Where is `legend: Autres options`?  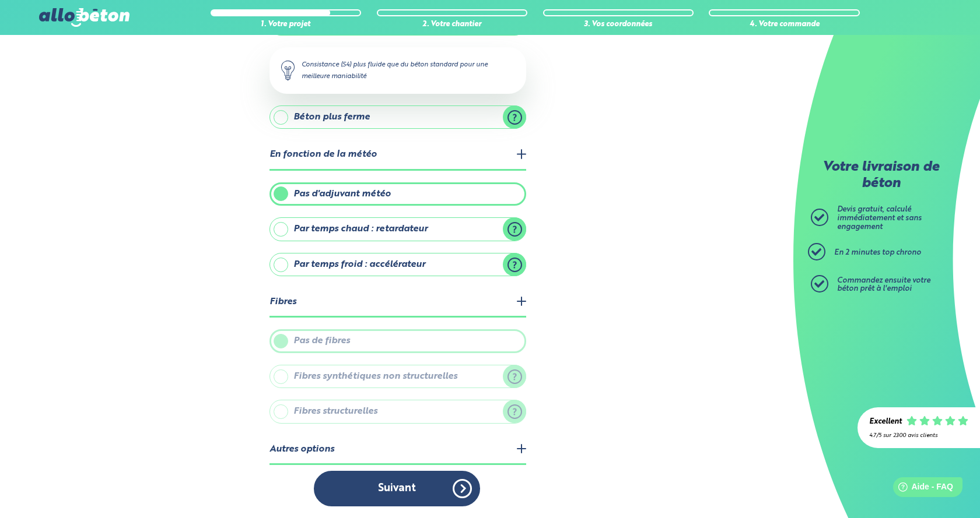 legend: Autres options is located at coordinates (397, 450).